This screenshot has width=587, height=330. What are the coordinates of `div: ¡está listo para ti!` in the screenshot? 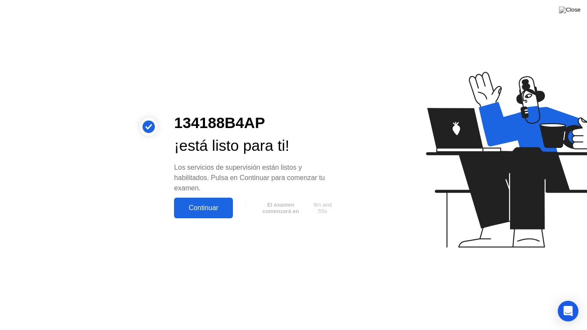 It's located at (256, 146).